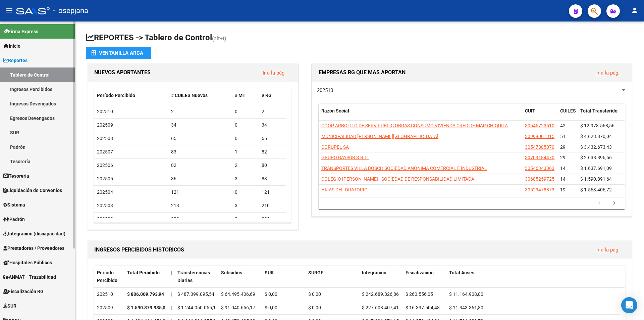 Image resolution: width=644 pixels, height=320 pixels. Describe the element at coordinates (272, 95) in the screenshot. I see `datatable-header-cell: # RG` at that location.